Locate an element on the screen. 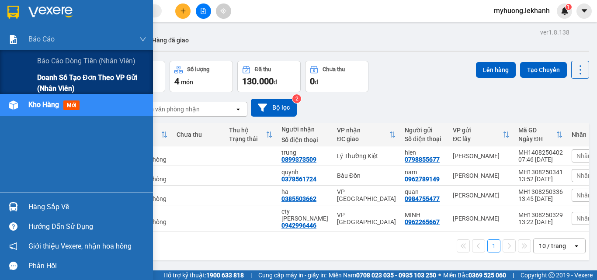 This screenshot has width=597, height=280. div: Ngày ĐH is located at coordinates (537, 139).